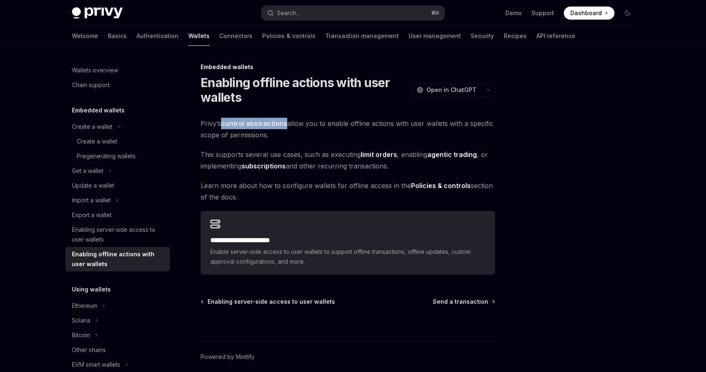 The width and height of the screenshot is (706, 372). I want to click on a: Connectors, so click(236, 36).